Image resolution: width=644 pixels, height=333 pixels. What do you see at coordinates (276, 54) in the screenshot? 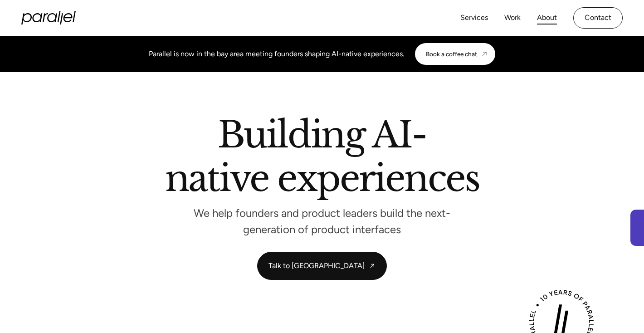
I see `div: Parallel is now in the bay area meeting founders shaping AI-native experiences.` at bounding box center [276, 54].